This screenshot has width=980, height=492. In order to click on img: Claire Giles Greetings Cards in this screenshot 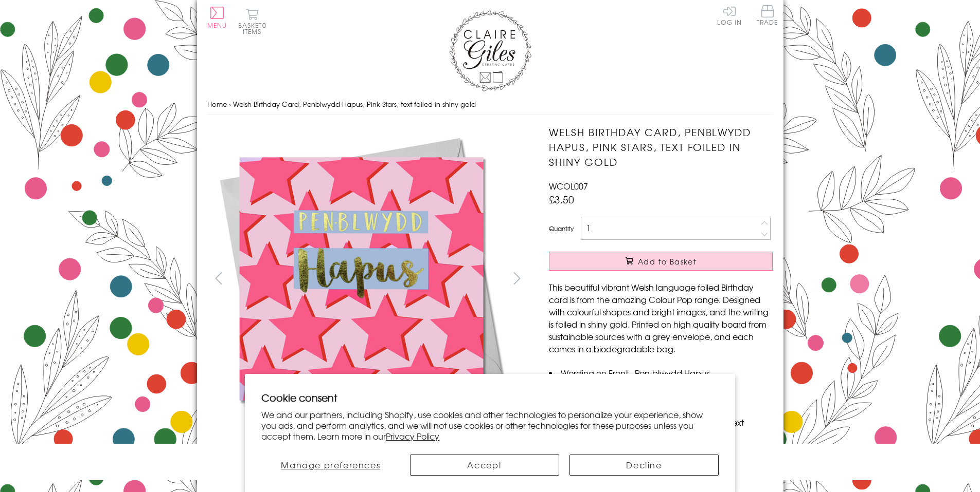, I will do `click(490, 51)`.